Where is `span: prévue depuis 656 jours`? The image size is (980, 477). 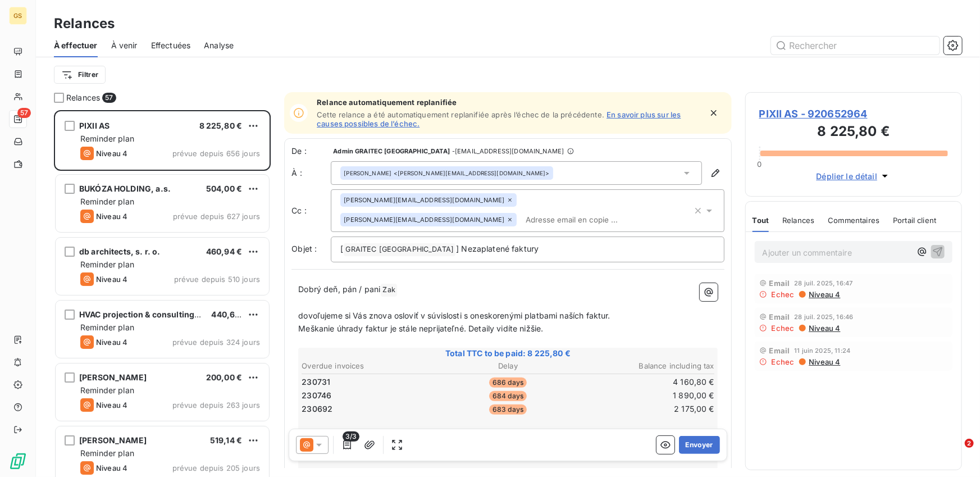
span: prévue depuis 656 jours is located at coordinates (217, 153).